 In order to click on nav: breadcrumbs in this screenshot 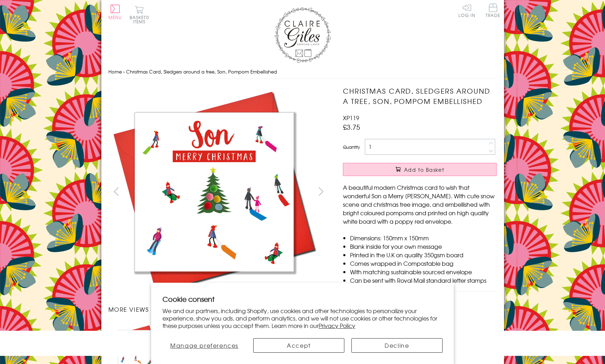, I will do `click(302, 71)`.